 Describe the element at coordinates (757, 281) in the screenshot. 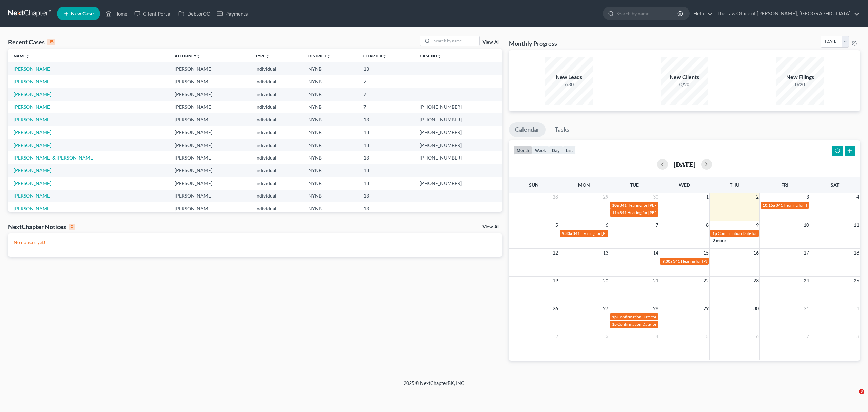

I see `span: 23` at that location.